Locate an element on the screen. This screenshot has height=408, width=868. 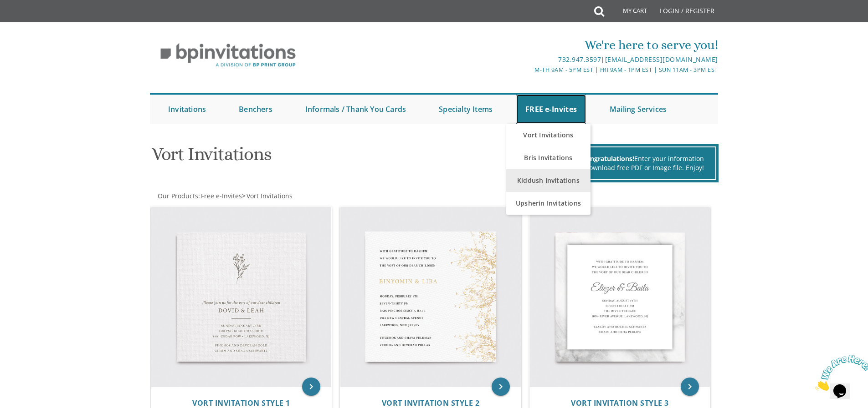
a: My Cart is located at coordinates (628, 12).